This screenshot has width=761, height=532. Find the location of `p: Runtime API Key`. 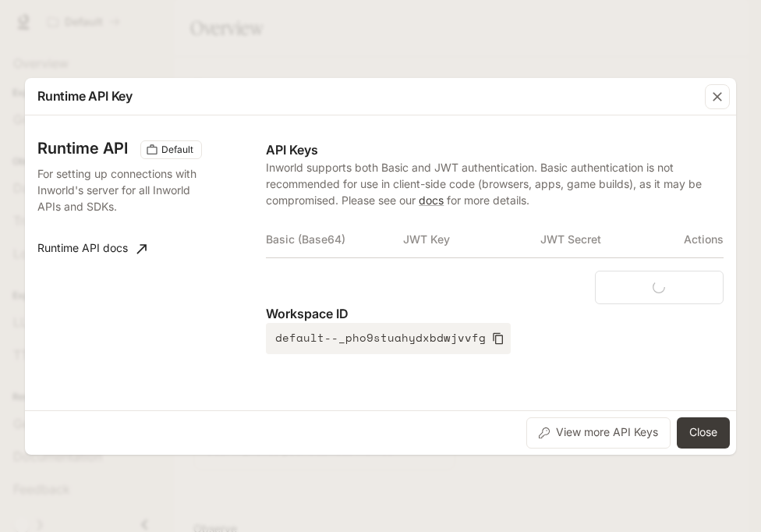

p: Runtime API Key is located at coordinates (85, 96).